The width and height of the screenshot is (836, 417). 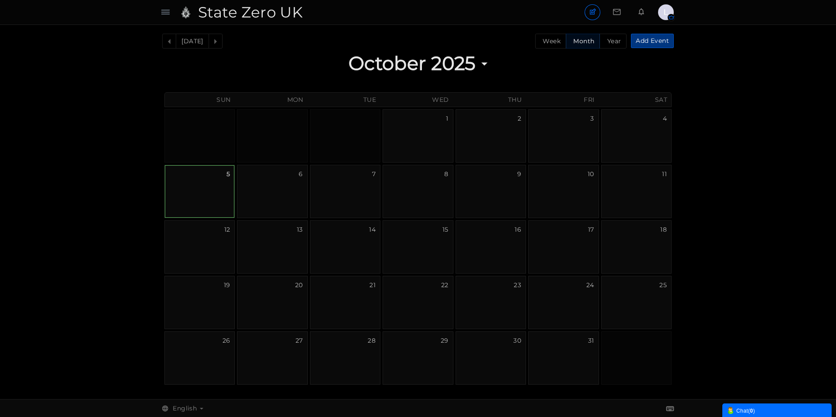 What do you see at coordinates (244, 12) in the screenshot?
I see `a: State Zero UK` at bounding box center [244, 12].